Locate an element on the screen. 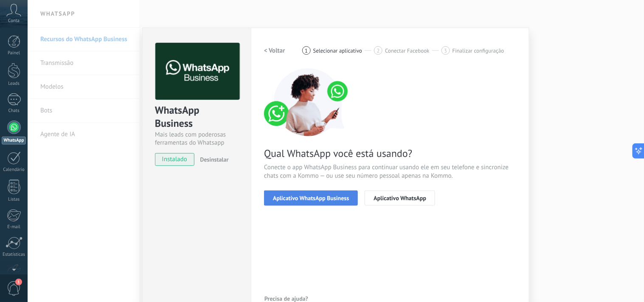  span: 3 is located at coordinates (445, 50).